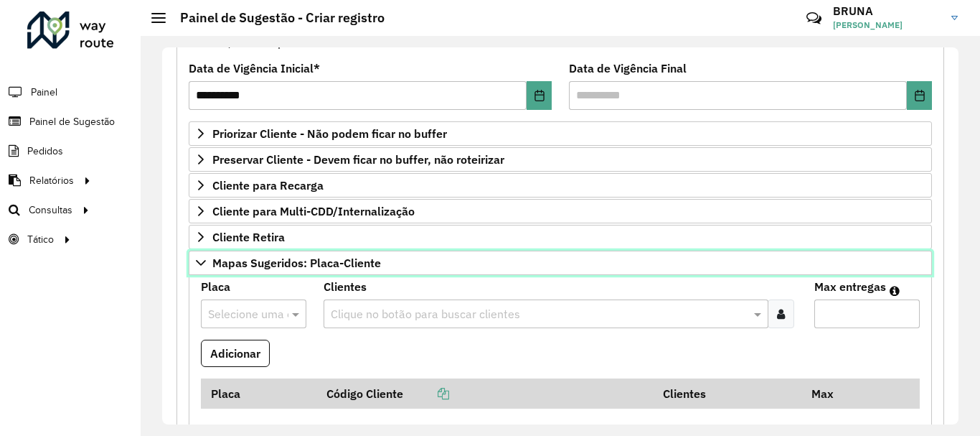  Describe the element at coordinates (329, 133) in the screenshot. I see `span: Priorizar Cliente - Não podem ficar no buffer` at that location.